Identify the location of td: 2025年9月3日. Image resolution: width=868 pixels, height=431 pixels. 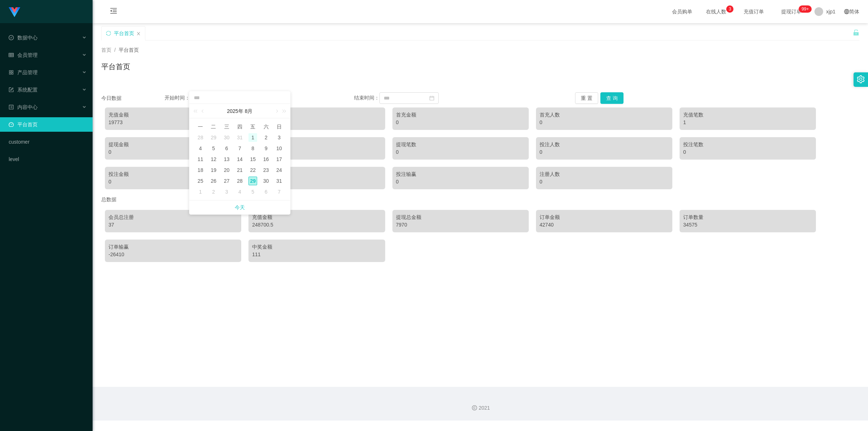
(227, 192).